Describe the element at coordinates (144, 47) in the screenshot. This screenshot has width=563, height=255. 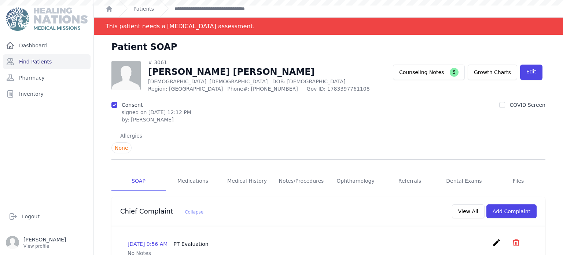
I see `h1: Patient SOAP` at that location.